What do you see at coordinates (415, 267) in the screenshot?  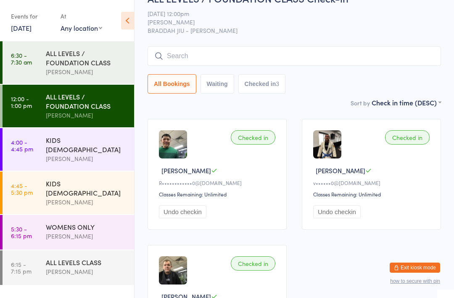 I see `button: Exit kiosk mode` at bounding box center [415, 267].